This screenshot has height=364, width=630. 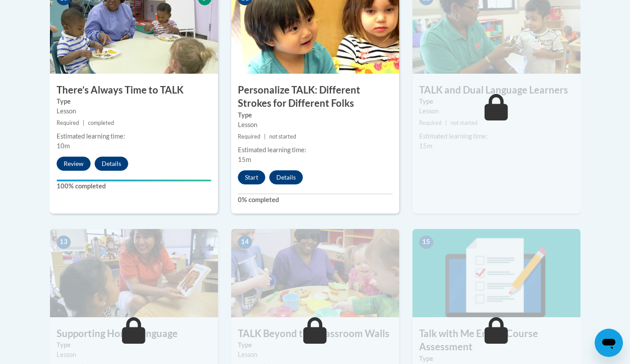 What do you see at coordinates (63, 242) in the screenshot?
I see `span: 13` at bounding box center [63, 242].